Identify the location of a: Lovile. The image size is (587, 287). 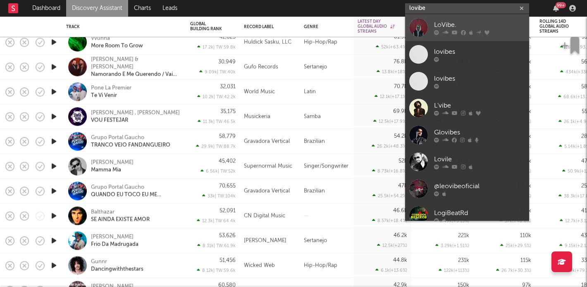
(467, 161).